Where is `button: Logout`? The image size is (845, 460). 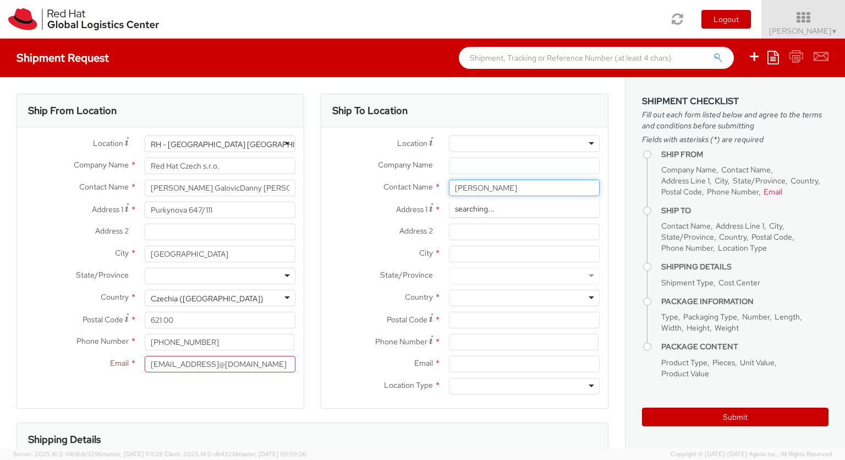
button: Logout is located at coordinates (727, 19).